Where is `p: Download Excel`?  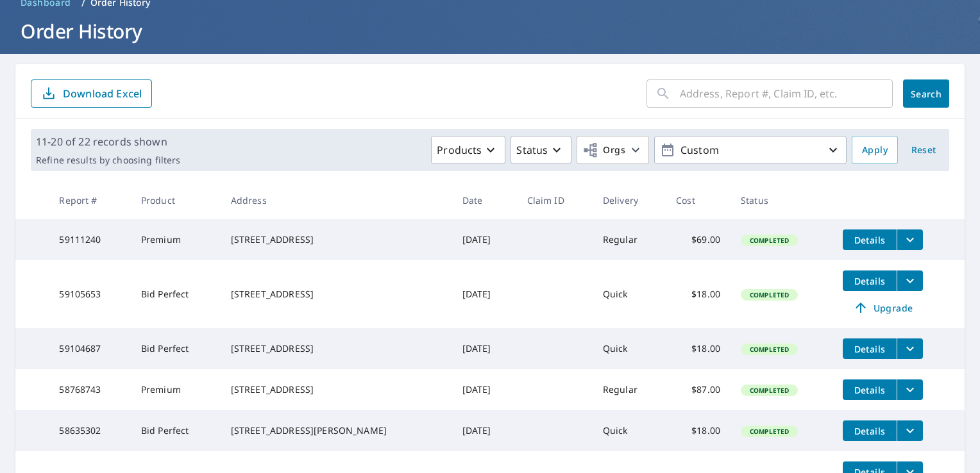 p: Download Excel is located at coordinates (102, 94).